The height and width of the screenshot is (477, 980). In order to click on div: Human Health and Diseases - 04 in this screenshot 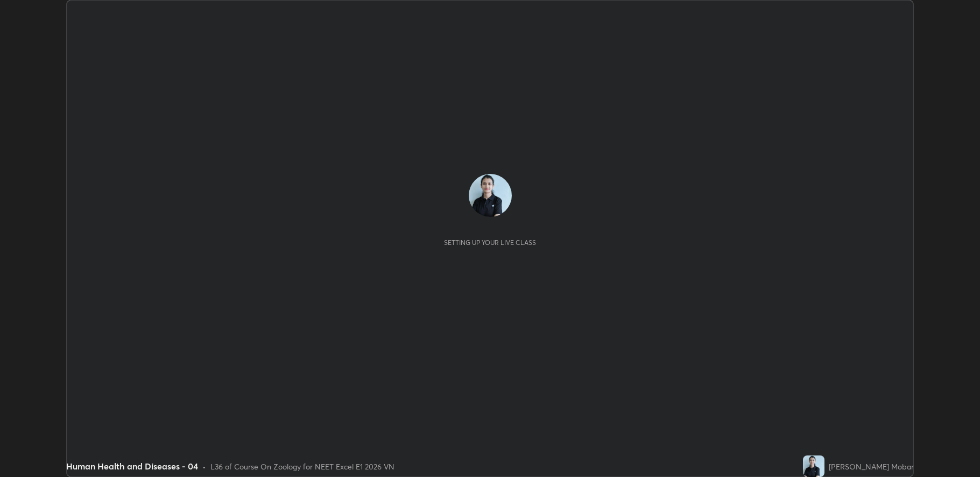, I will do `click(131, 466)`.